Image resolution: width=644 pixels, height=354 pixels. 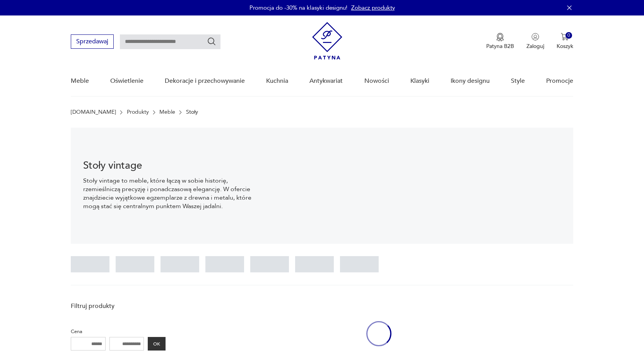 I want to click on p: Promocja do -30% na klasyki designu!, so click(x=298, y=8).